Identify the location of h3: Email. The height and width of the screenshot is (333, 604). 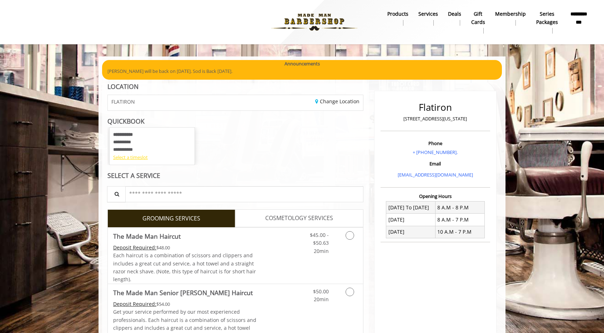
(435, 163).